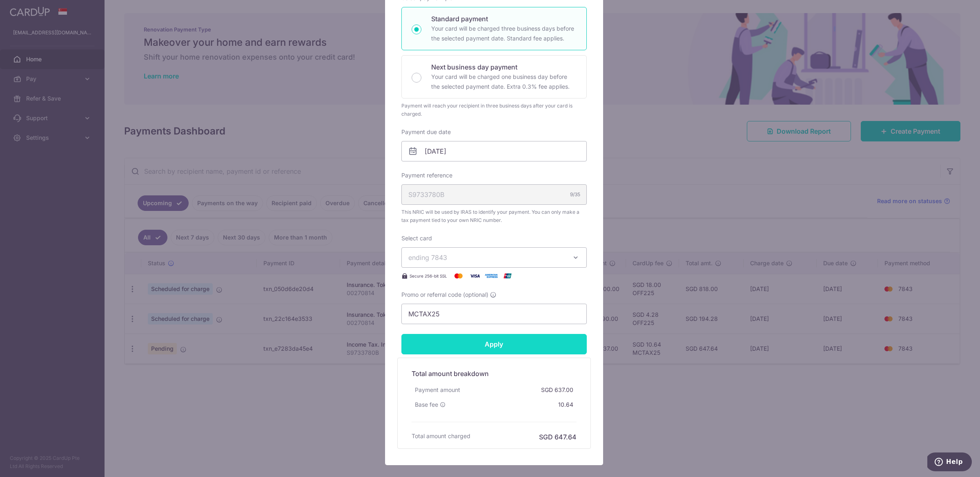  Describe the element at coordinates (475, 276) in the screenshot. I see `img: Visa` at that location.